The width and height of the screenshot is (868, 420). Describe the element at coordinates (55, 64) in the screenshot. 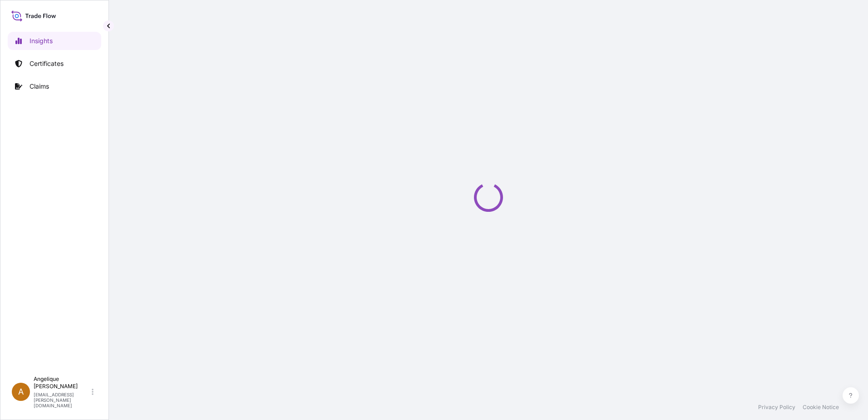

I see `a: Certificates` at that location.